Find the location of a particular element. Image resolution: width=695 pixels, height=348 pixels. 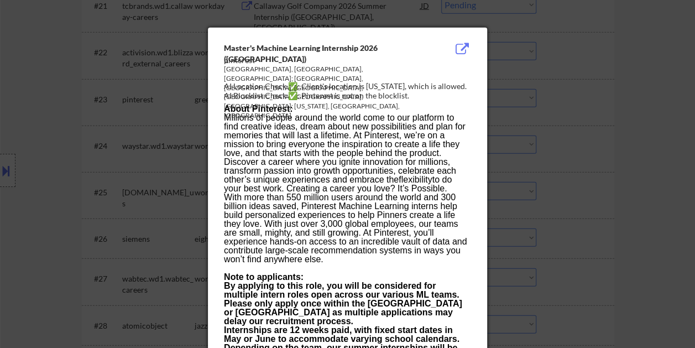

p: With more than 550 million users around the world and 300 billion ideas saved, Pinterest Machine ... is located at coordinates (347, 228).